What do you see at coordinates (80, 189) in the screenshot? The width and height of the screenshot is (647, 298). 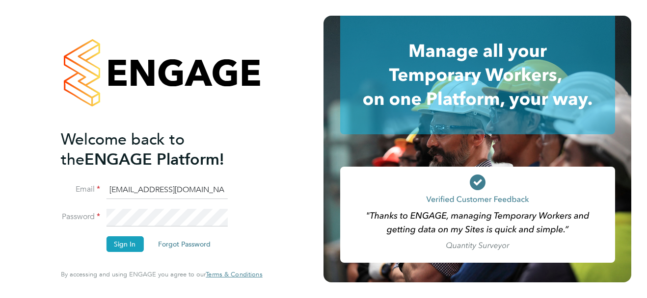 I see `label: Email` at bounding box center [80, 189].